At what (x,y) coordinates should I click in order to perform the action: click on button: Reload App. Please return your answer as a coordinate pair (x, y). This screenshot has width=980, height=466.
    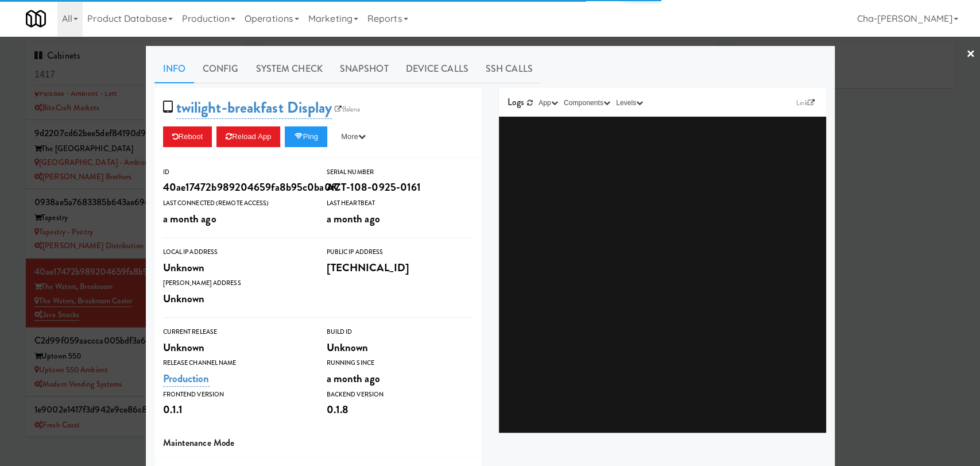
    Looking at the image, I should click on (248, 137).